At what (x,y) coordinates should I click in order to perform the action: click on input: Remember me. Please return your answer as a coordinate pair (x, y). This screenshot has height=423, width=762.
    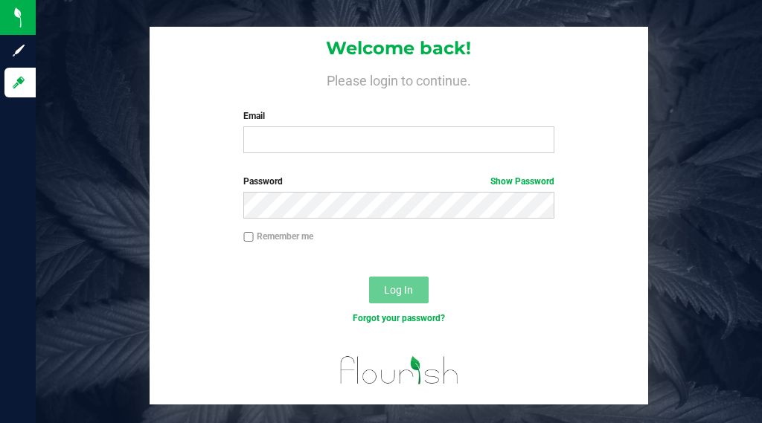
    Looking at the image, I should click on (248, 237).